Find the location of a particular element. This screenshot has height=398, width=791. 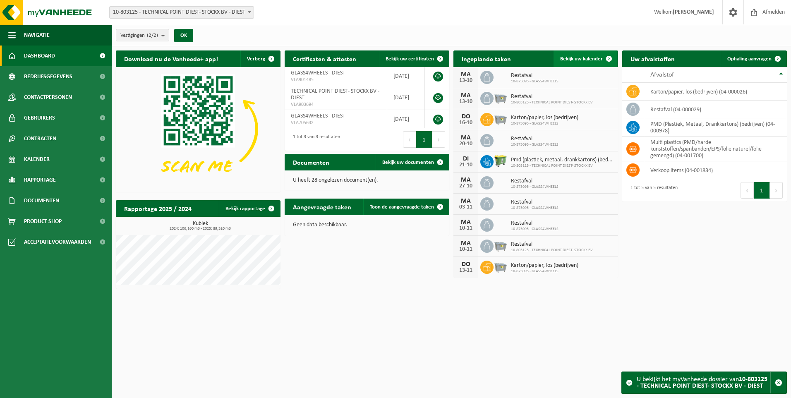

a: Bekijk uw kalender is located at coordinates (586, 59).